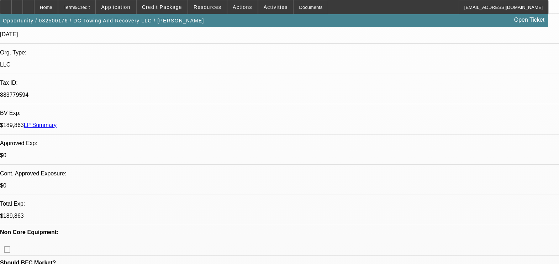 This screenshot has height=264, width=559. What do you see at coordinates (162, 7) in the screenshot?
I see `button: Credit Package` at bounding box center [162, 7].